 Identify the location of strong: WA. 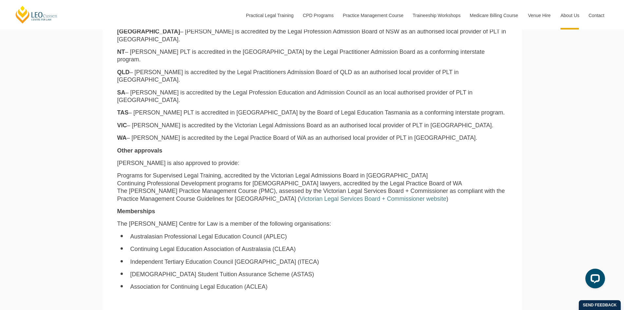
(122, 138).